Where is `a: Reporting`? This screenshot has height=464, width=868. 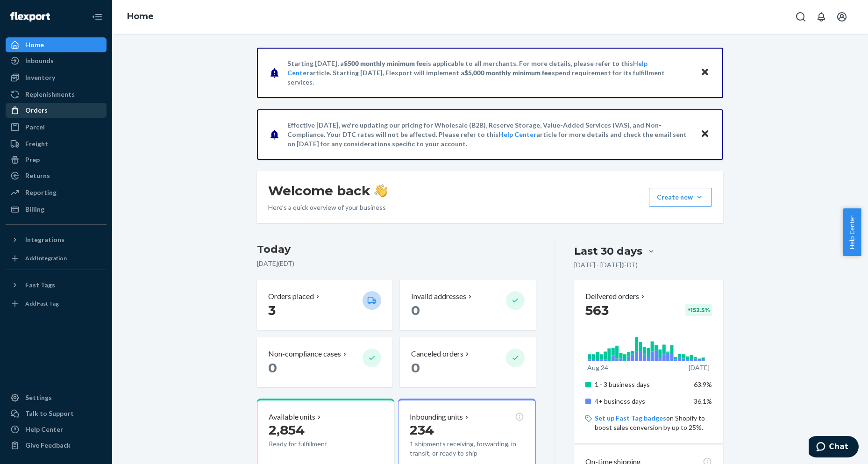 a: Reporting is located at coordinates (56, 193).